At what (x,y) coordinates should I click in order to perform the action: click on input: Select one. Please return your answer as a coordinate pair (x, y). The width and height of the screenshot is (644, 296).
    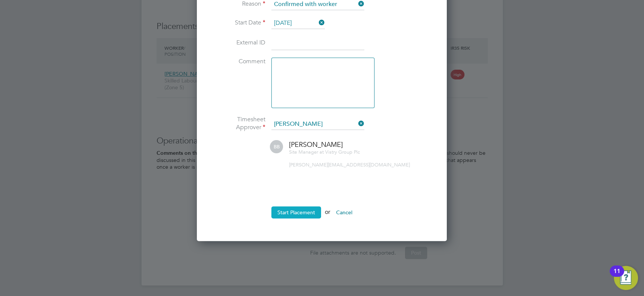
    Looking at the image, I should click on (298, 24).